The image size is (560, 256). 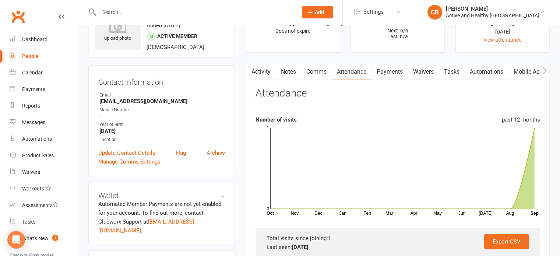 I want to click on a: Messages, so click(x=43, y=122).